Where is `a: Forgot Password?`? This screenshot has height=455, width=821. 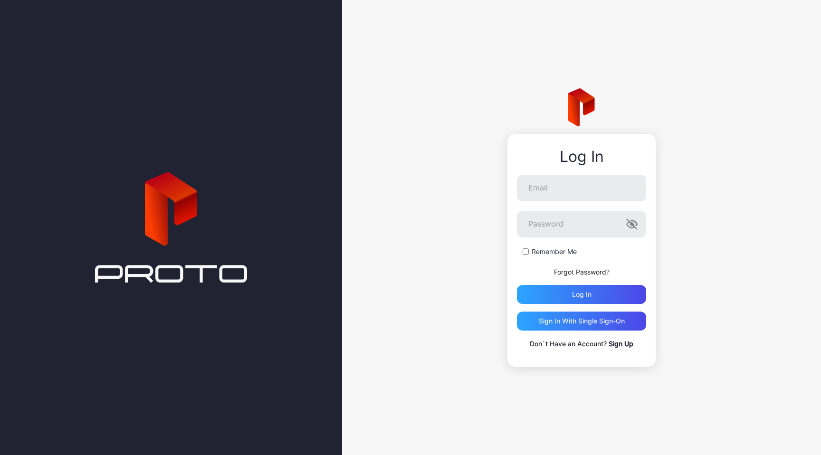
a: Forgot Password? is located at coordinates (582, 272).